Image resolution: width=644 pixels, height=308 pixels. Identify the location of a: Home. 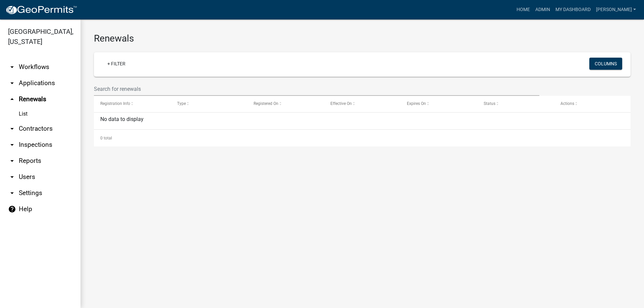
(523, 10).